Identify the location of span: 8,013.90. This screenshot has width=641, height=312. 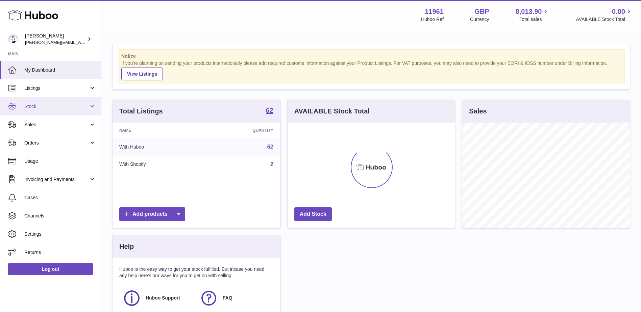
(529, 11).